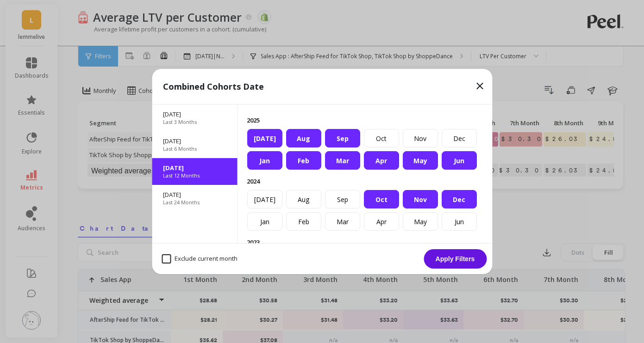 The height and width of the screenshot is (343, 644). Describe the element at coordinates (365, 120) in the screenshot. I see `p: 2025` at that location.